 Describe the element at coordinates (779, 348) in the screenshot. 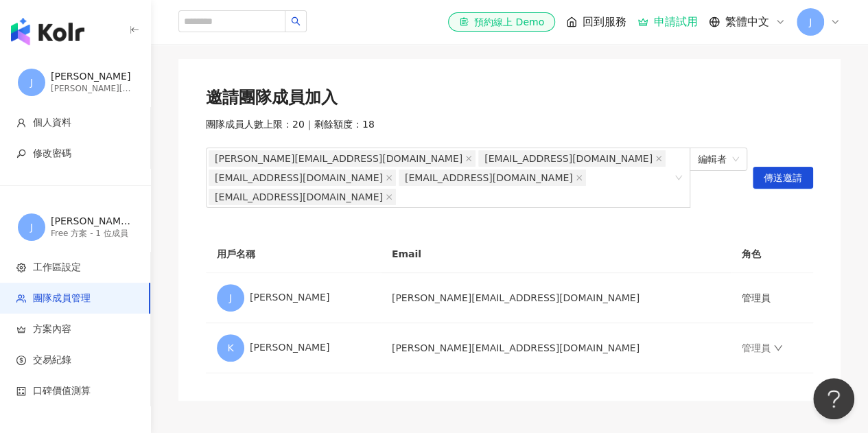

I see `span: down` at that location.